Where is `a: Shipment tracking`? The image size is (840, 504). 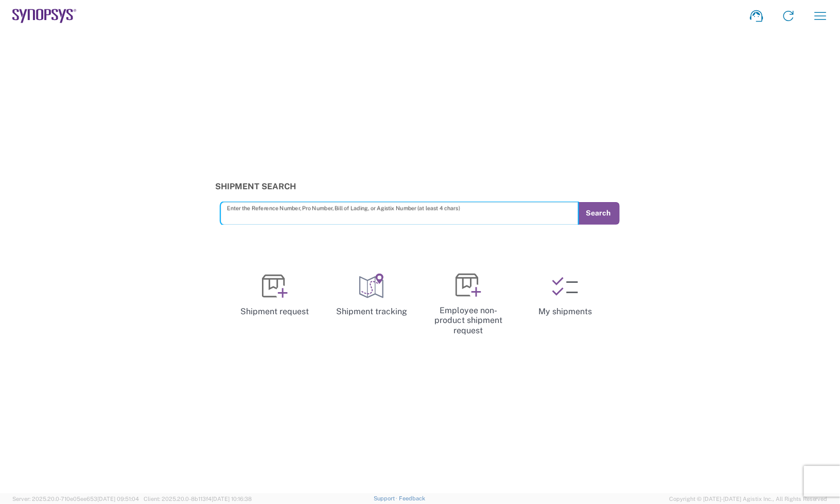 a: Shipment tracking is located at coordinates (371, 295).